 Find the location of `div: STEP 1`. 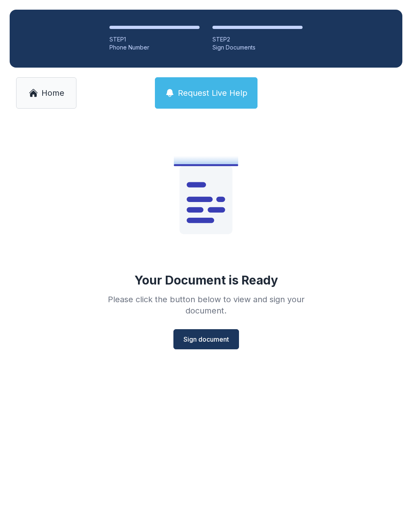

div: STEP 1 is located at coordinates (155, 39).